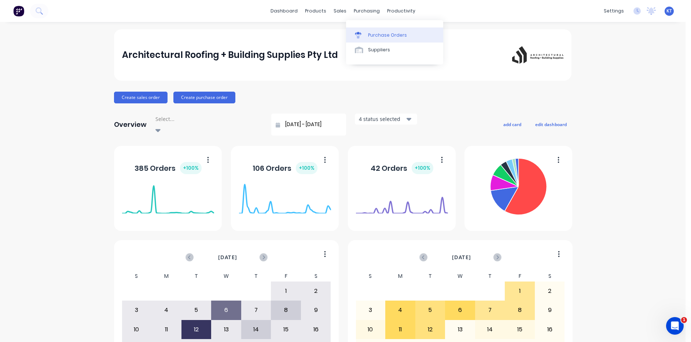 The height and width of the screenshot is (342, 691). I want to click on a: Purchase Orders, so click(395, 35).